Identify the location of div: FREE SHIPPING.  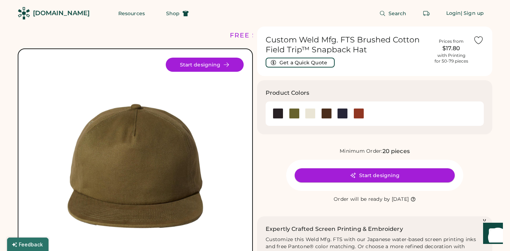
(260, 35).